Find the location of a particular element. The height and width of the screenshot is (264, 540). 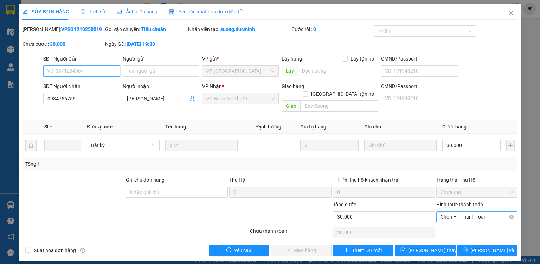

span: Tổng cước is located at coordinates (344, 204).